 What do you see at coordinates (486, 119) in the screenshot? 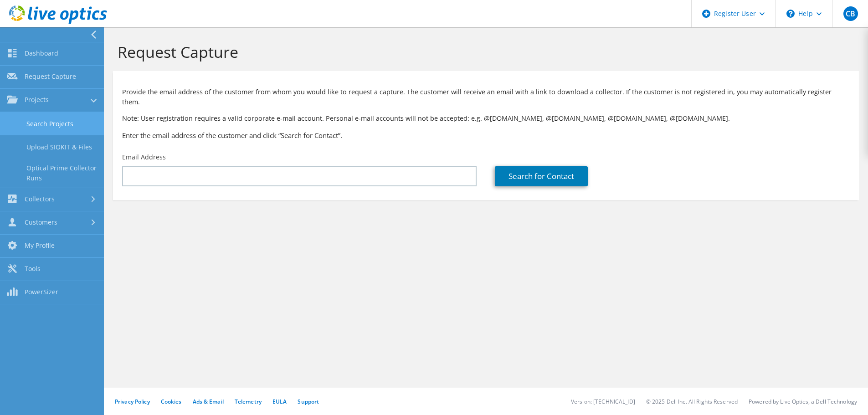
I see `p: Note: User registration requires a valid corporate e-mail account. Personal e-mail accounts will ...` at bounding box center [486, 119].